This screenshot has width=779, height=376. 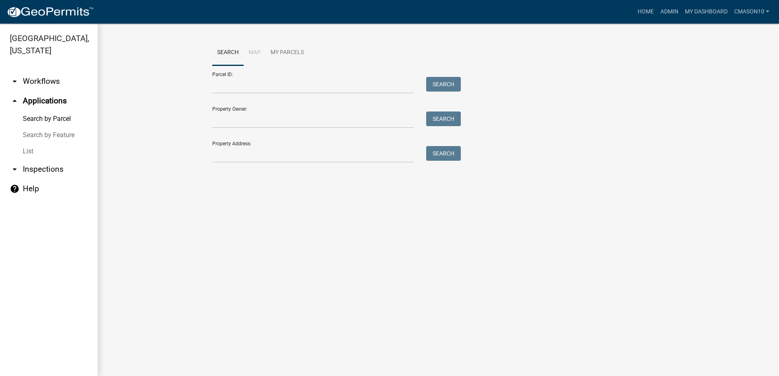 I want to click on a: My Dashboard, so click(x=706, y=12).